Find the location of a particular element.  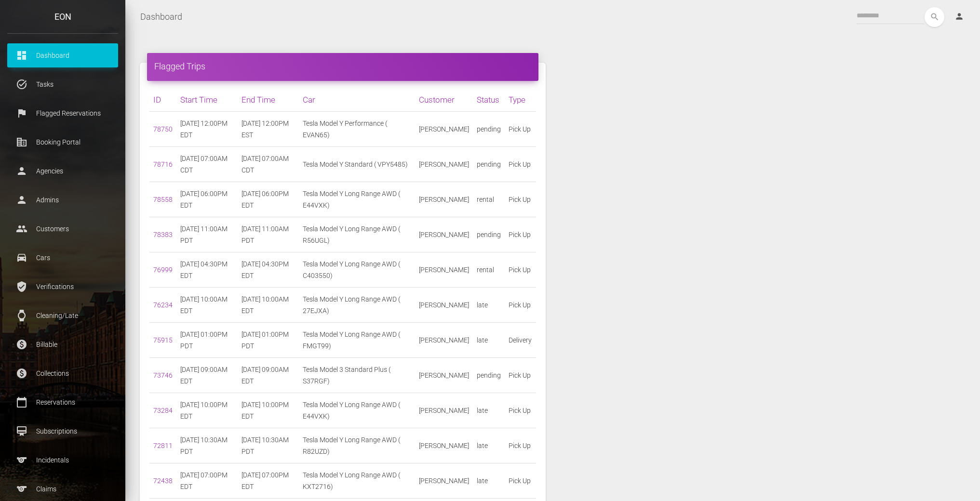

p: Verifications is located at coordinates (63, 286).